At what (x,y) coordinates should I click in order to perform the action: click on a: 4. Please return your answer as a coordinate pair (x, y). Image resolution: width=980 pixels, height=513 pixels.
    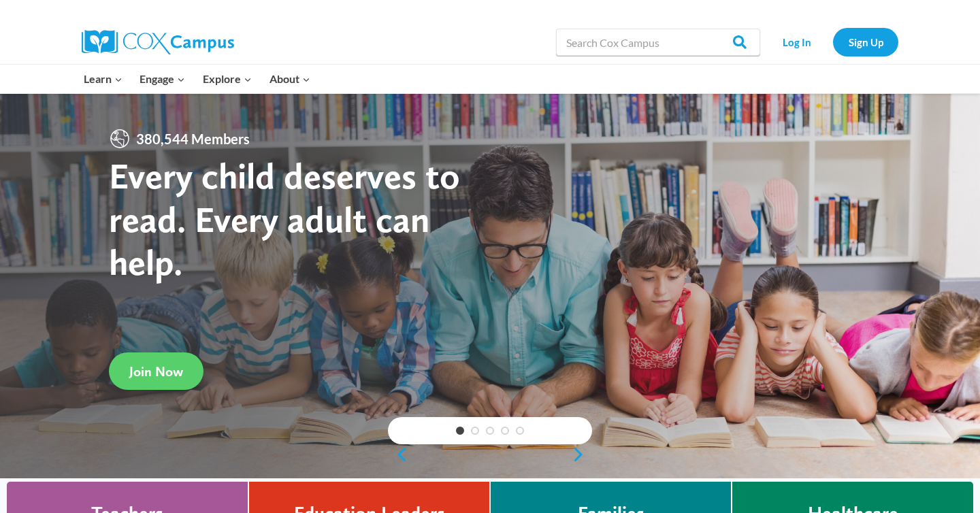
    Looking at the image, I should click on (504, 430).